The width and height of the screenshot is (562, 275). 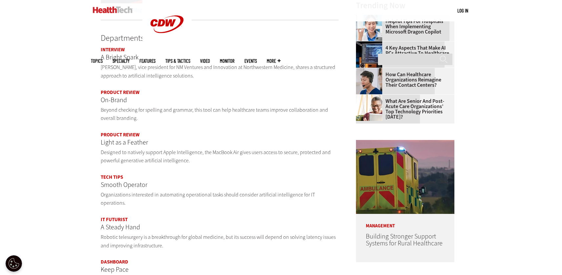 What do you see at coordinates (121, 61) in the screenshot?
I see `span: Specialty` at bounding box center [121, 61].